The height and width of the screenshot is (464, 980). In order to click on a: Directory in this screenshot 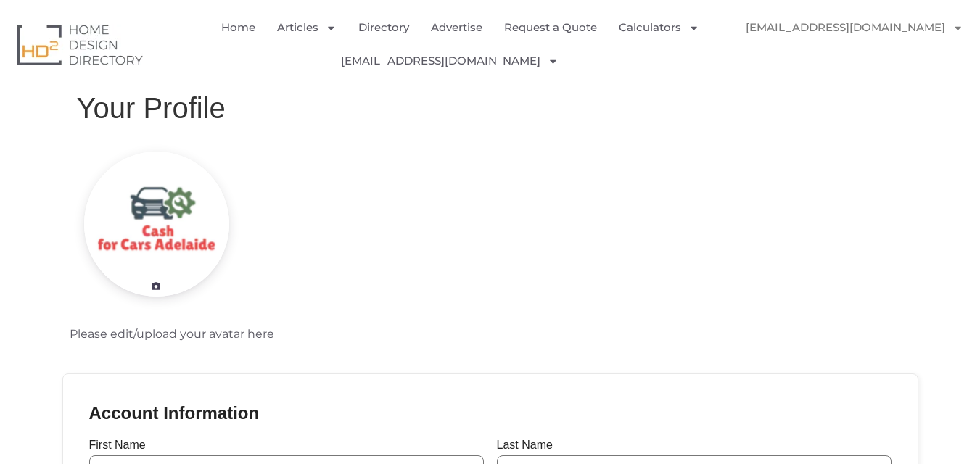, I will do `click(384, 27)`.